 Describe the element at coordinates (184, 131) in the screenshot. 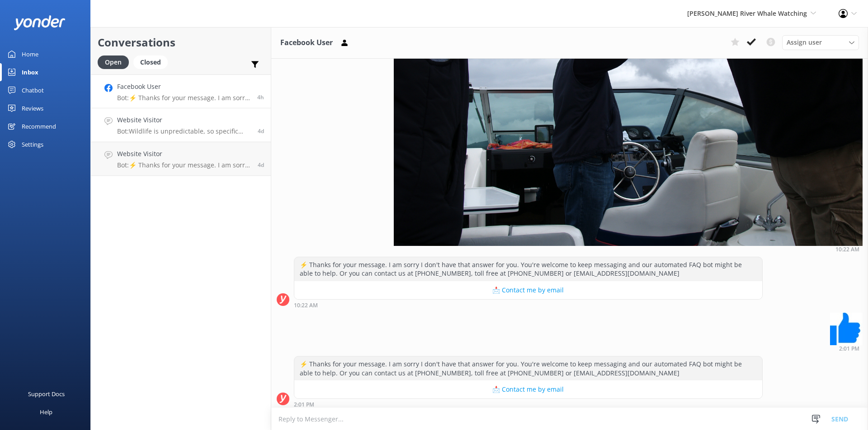

I see `p: Bot: Wildlife is unpredictable, so specific sightings, including grizzlies, are not guaranteed. T...` at that location.